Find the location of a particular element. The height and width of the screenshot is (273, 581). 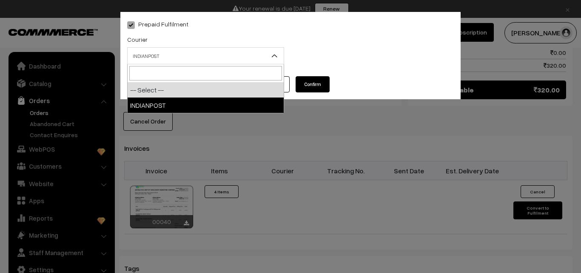

label: Courier is located at coordinates (137, 39).